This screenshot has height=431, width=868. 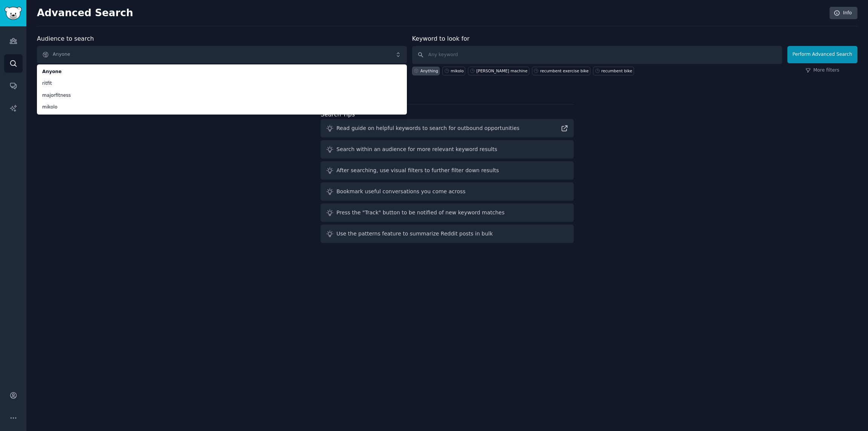 I want to click on label: Audience to search, so click(x=65, y=39).